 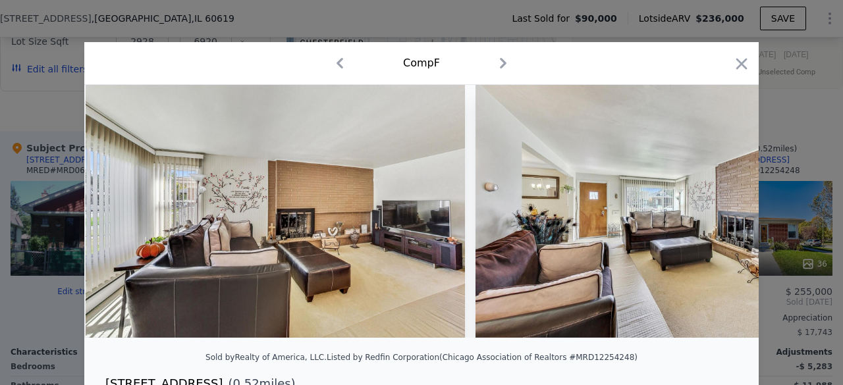 I want to click on div: Listed by Redfin Corporation (Chicago Association of Realtors #MRD12254248), so click(x=482, y=358).